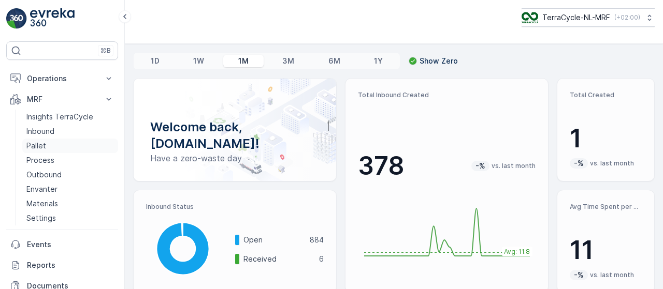  What do you see at coordinates (235, 158) in the screenshot?
I see `p: Have a zero-waste day` at bounding box center [235, 158].